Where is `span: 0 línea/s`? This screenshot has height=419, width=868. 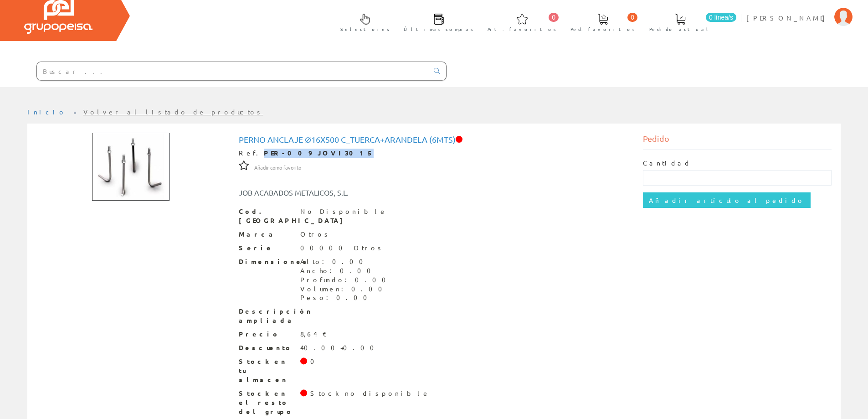 span: 0 línea/s is located at coordinates (721, 18).